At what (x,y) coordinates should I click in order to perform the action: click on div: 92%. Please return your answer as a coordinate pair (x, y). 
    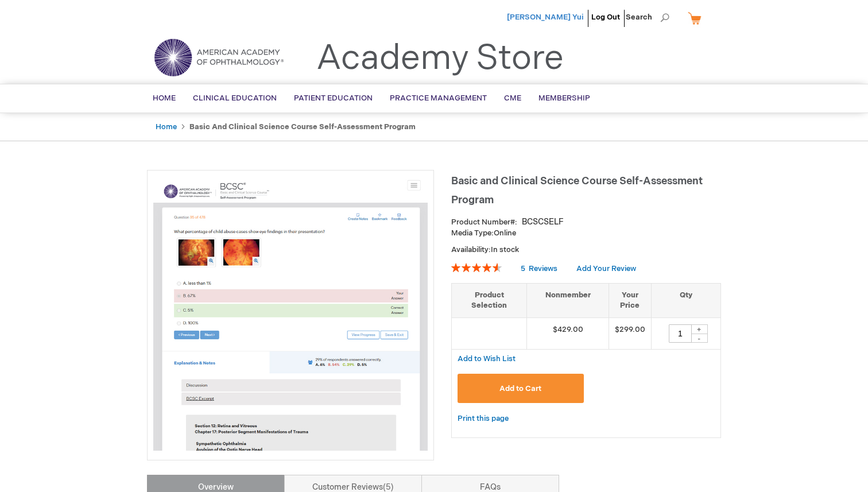
    Looking at the image, I should click on (476, 268).